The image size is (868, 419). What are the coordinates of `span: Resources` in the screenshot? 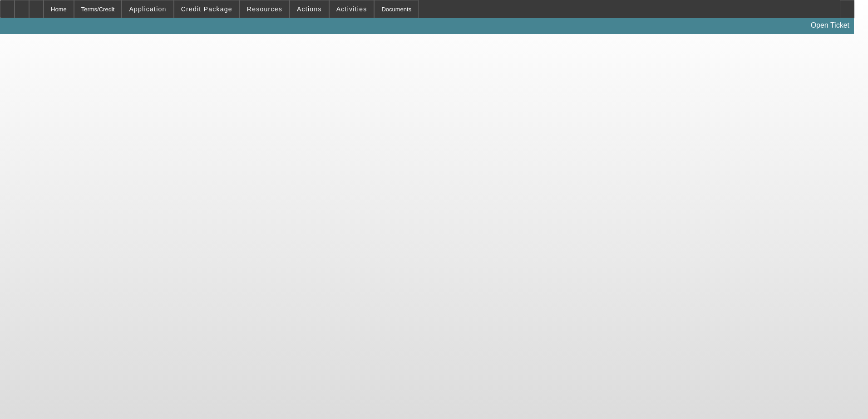 It's located at (265, 9).